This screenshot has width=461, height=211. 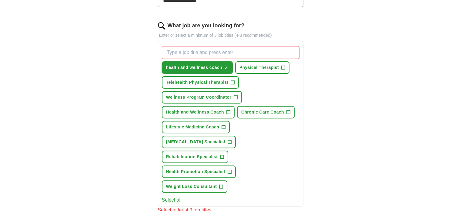 What do you see at coordinates (202, 97) in the screenshot?
I see `button: Wellness Program Coordinator` at bounding box center [202, 97].